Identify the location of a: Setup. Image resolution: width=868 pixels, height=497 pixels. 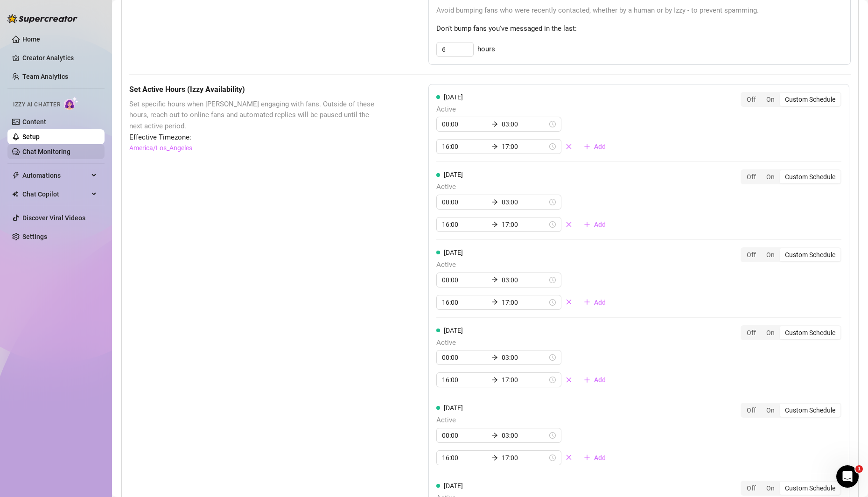
(31, 137).